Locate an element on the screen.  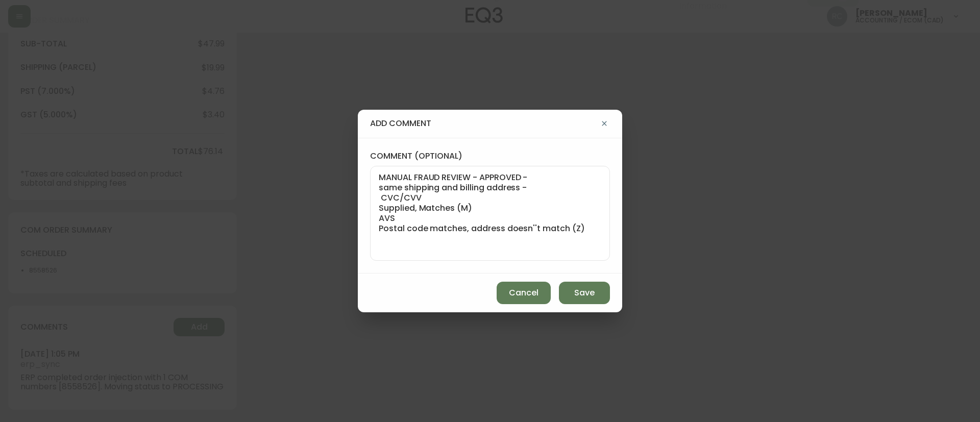
button: Cancel is located at coordinates (524, 293).